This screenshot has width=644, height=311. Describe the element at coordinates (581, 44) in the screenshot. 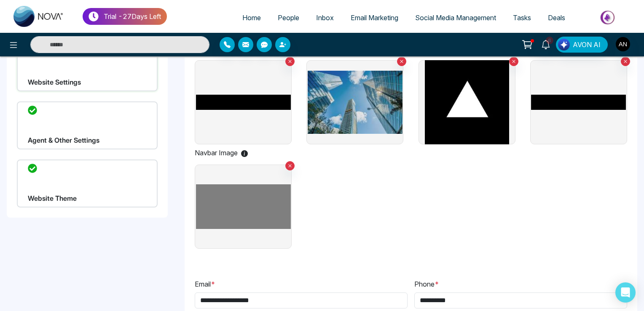

I see `button: AVON AI` at that location.